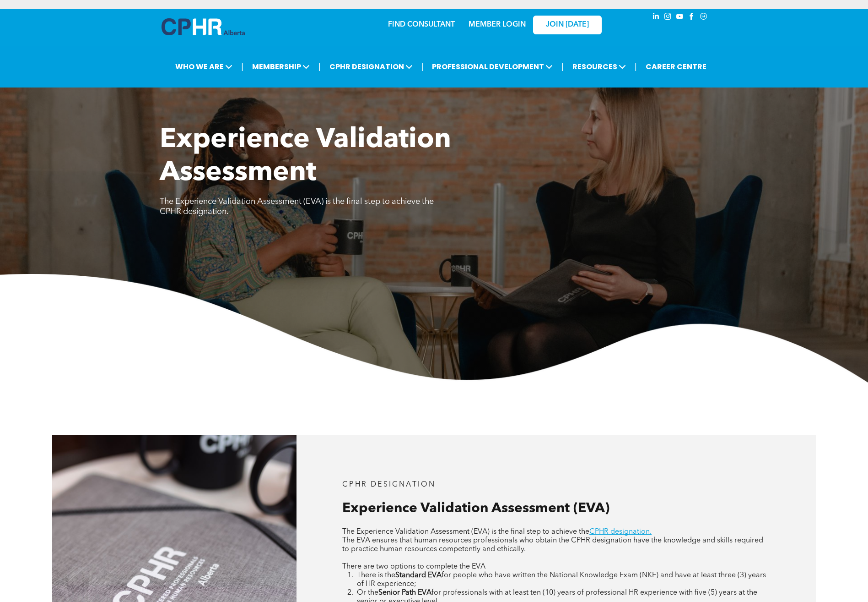  I want to click on span: PROFESSIONAL DEVELOPMENT, so click(493, 67).